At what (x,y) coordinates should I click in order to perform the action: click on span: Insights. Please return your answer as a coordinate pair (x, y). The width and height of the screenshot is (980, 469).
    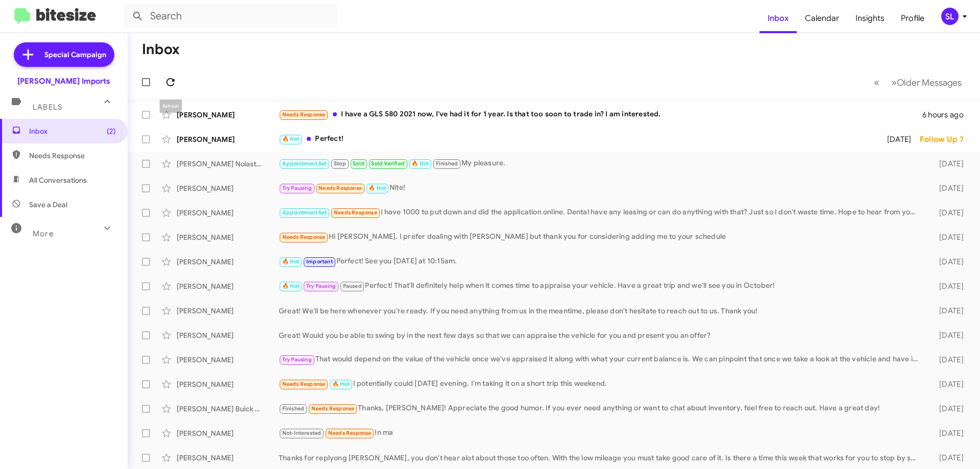
    Looking at the image, I should click on (870, 18).